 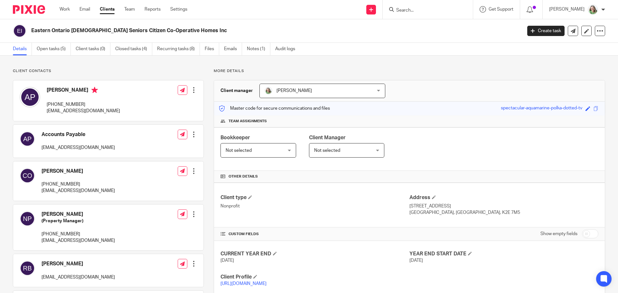 I want to click on a: Emails, so click(x=233, y=49).